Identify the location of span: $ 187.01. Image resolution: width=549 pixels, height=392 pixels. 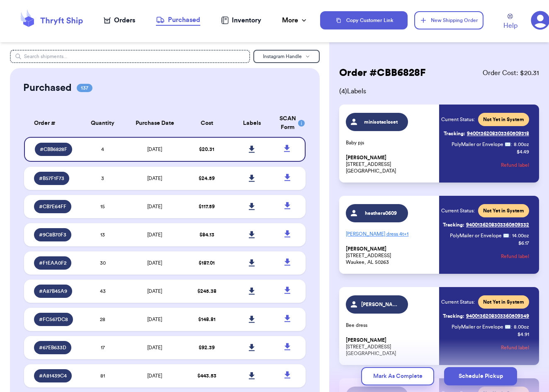
(206, 263).